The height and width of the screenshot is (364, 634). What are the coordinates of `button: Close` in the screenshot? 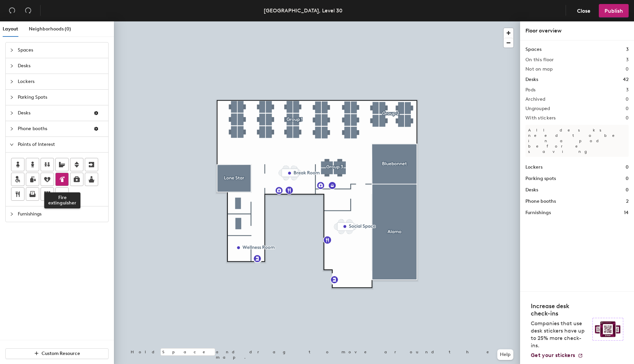 It's located at (584, 11).